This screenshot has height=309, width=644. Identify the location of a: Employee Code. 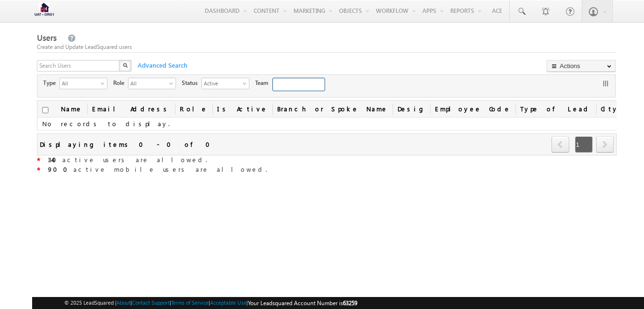
(473, 109).